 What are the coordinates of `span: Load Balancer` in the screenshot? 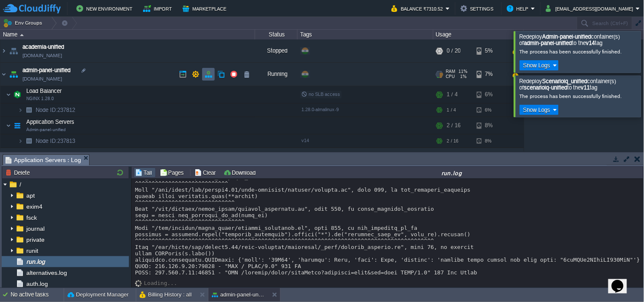 It's located at (44, 91).